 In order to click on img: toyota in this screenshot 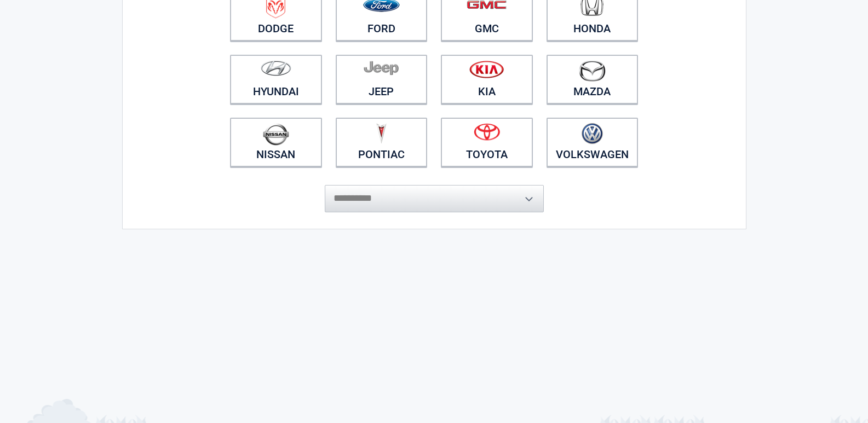, I will do `click(487, 132)`.